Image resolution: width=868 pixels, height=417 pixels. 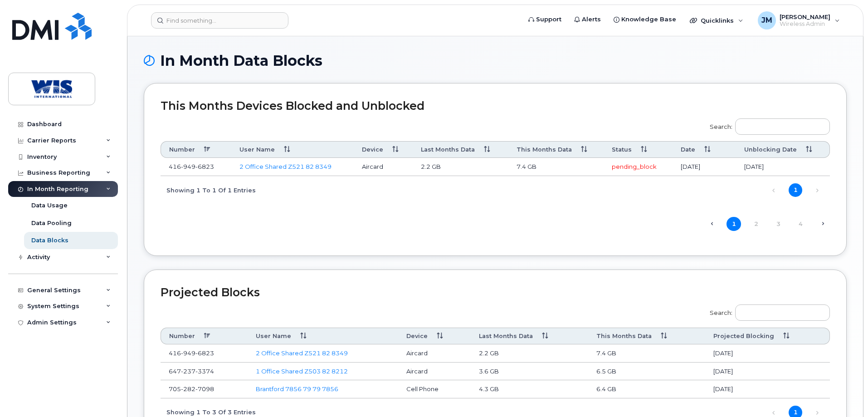 What do you see at coordinates (495, 293) in the screenshot?
I see `h2: Projected Blocks` at bounding box center [495, 293].